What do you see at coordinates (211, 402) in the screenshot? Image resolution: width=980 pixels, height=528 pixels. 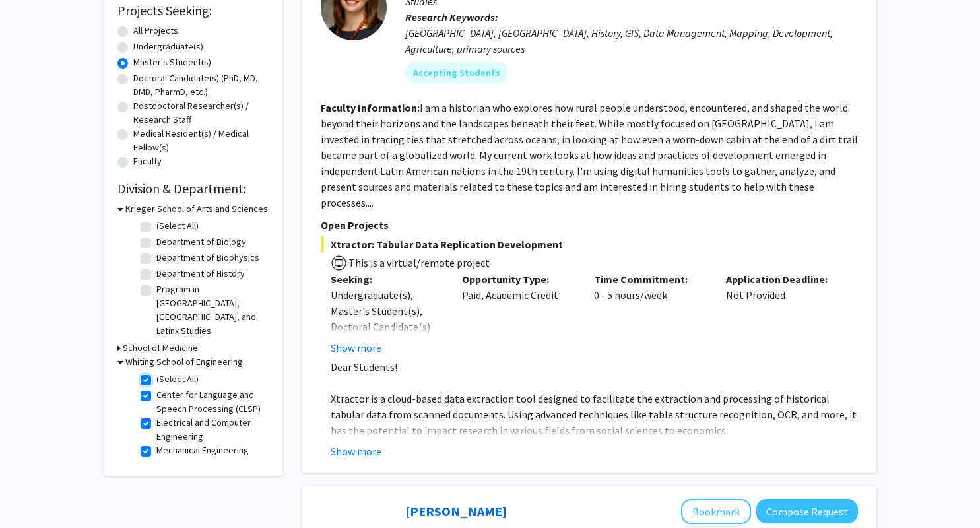 I see `label: Center for Language and Speech Processing (CLSP)` at bounding box center [211, 402].